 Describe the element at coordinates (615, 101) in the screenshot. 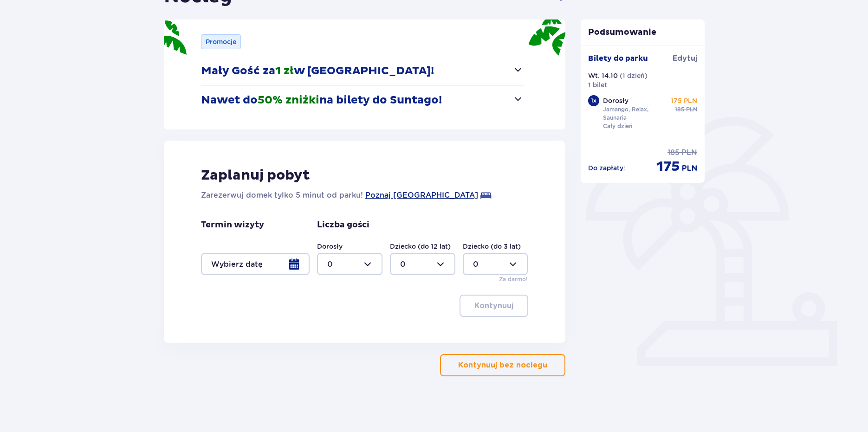

I see `p: Dorosły` at that location.